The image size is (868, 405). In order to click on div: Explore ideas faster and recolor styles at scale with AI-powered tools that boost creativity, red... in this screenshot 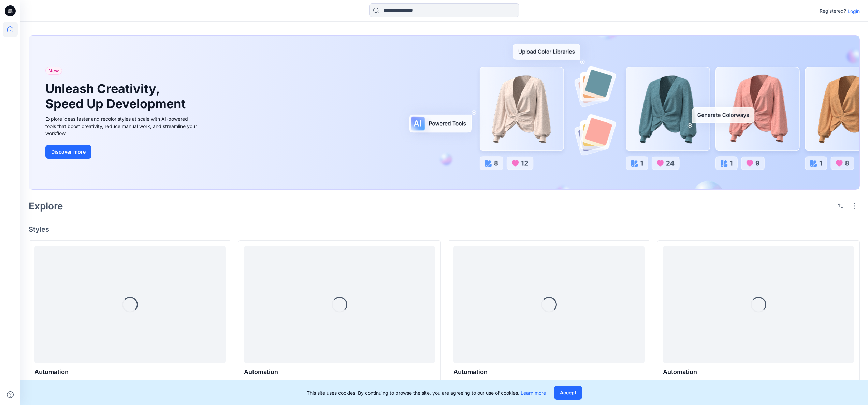, I will do `click(122, 126)`.